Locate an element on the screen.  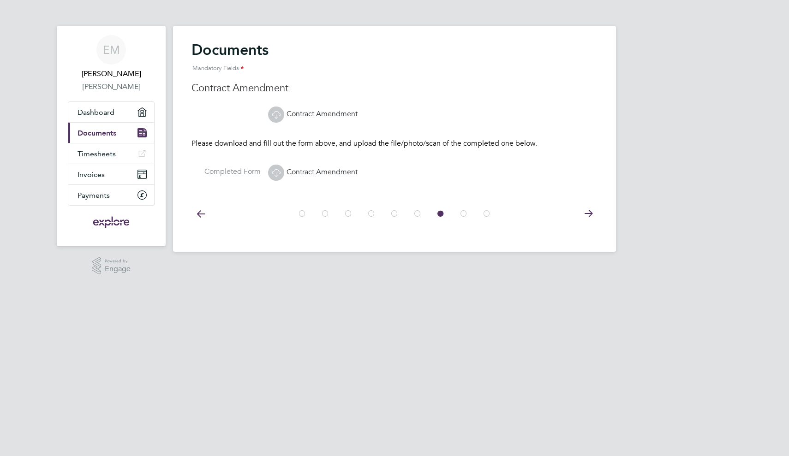
span: Dashboard is located at coordinates (96, 112).